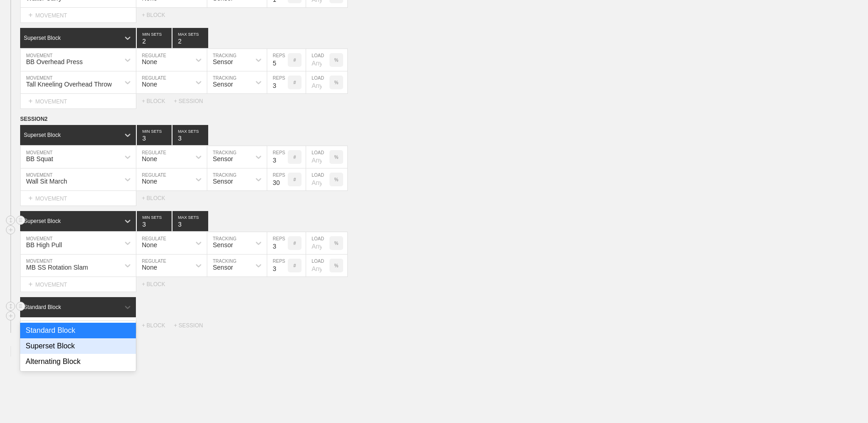  I want to click on div: Tall Kneeling Overhead Throw, so click(69, 84).